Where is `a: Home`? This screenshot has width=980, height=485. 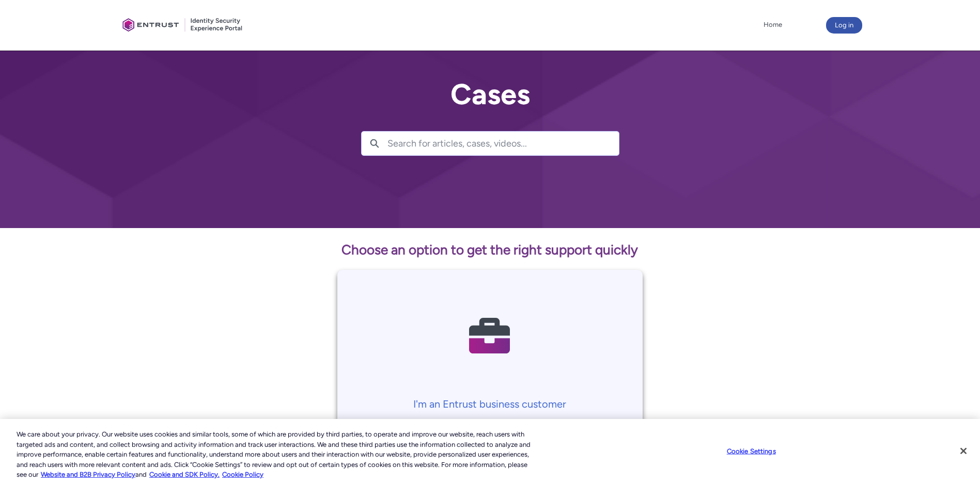
a: Home is located at coordinates (773, 25).